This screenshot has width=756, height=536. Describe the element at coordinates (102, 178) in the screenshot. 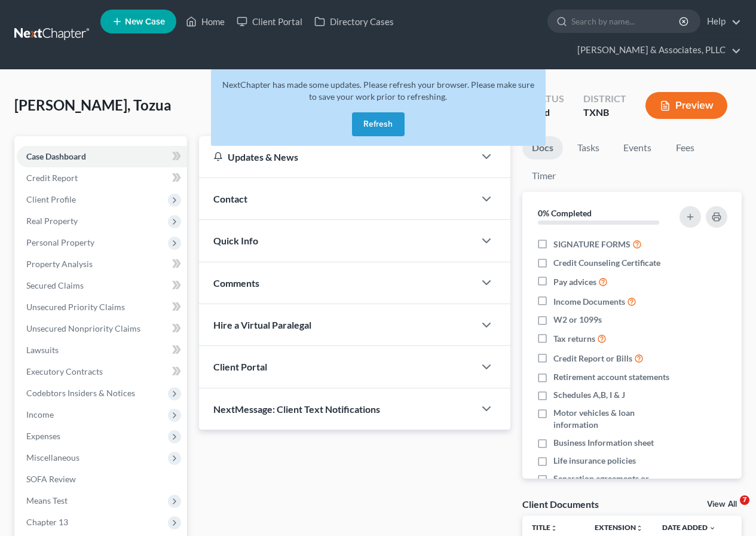

I see `a: Credit Report` at that location.